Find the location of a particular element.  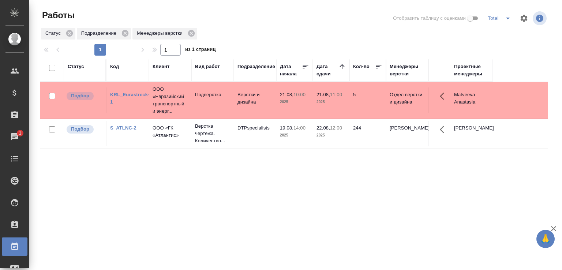

a: 1 is located at coordinates (15, 137).